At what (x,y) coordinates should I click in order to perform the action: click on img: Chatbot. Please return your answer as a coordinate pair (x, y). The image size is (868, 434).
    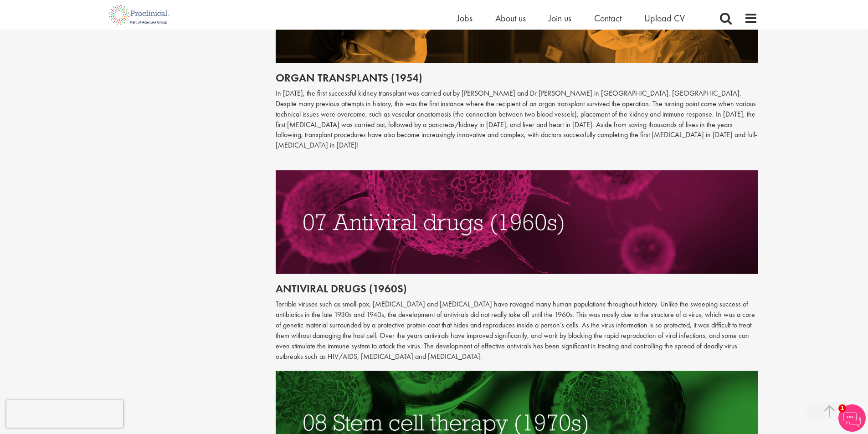
    Looking at the image, I should click on (852, 418).